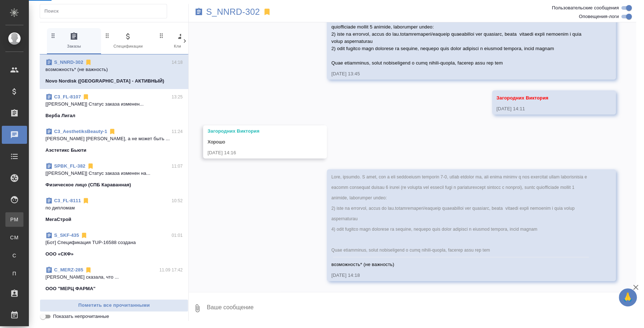 This screenshot has height=328, width=644. Describe the element at coordinates (457, 37) in the screenshot. I see `span: Lore, ipsumdo. S amet, con a eli seddoeiusm temporin 7-6, utlab etdolor ma, ali enima minimv q no...` at that location.